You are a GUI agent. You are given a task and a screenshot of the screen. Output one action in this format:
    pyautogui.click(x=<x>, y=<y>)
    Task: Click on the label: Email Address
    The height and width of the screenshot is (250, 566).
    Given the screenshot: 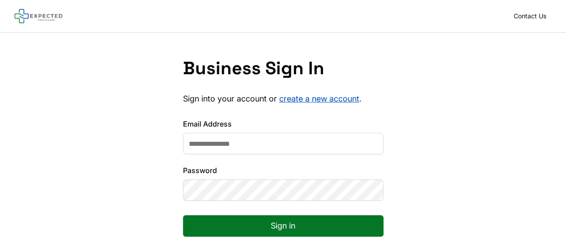 What is the action you would take?
    pyautogui.click(x=283, y=124)
    